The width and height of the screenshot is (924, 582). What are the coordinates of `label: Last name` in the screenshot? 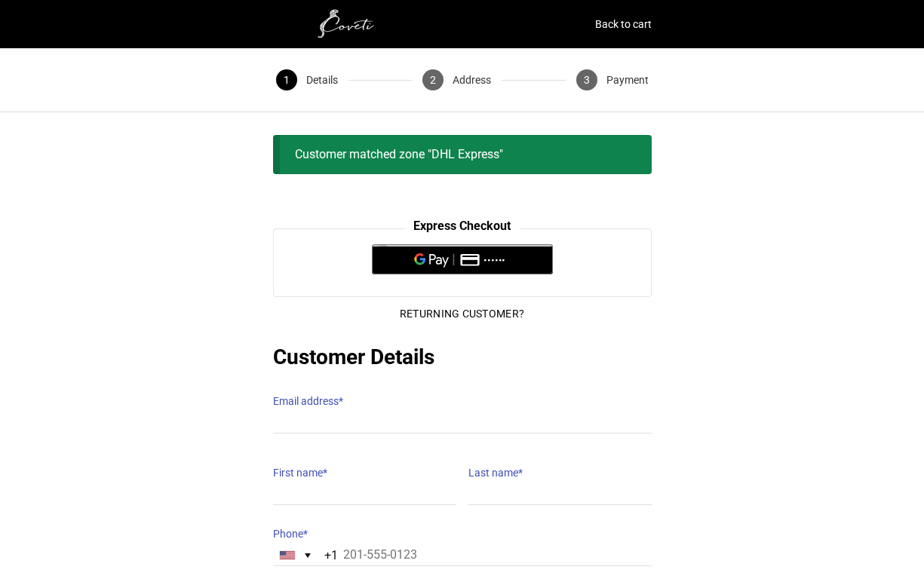 It's located at (560, 473).